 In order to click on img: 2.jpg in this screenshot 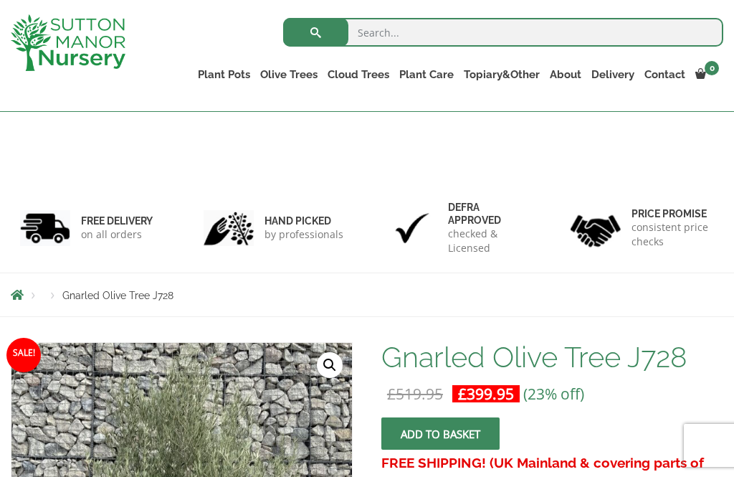, I will do `click(229, 228)`.